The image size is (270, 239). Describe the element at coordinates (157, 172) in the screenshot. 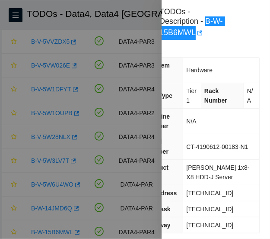

I see `span: Product Type` at that location.